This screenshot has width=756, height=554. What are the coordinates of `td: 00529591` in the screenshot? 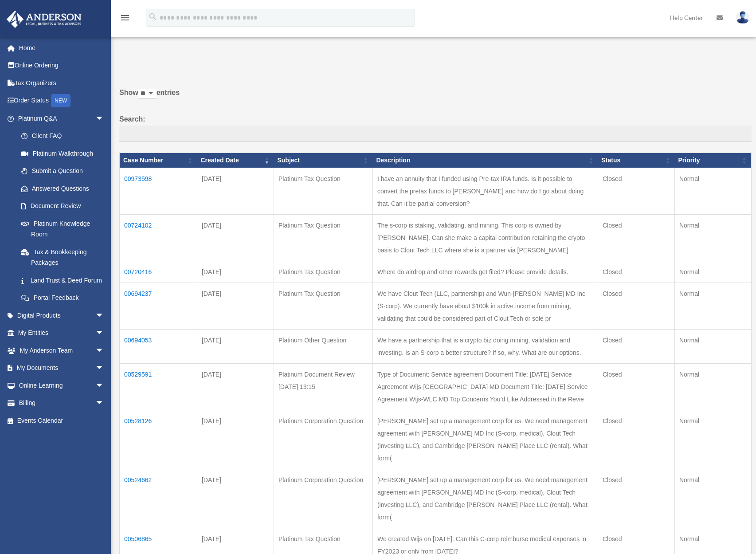 It's located at (158, 386).